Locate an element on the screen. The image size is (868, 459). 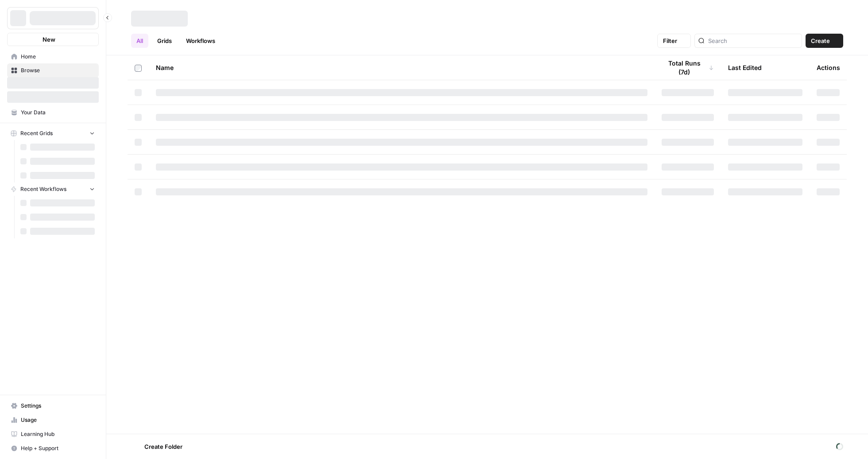
a: Learning Hub is located at coordinates (53, 435).